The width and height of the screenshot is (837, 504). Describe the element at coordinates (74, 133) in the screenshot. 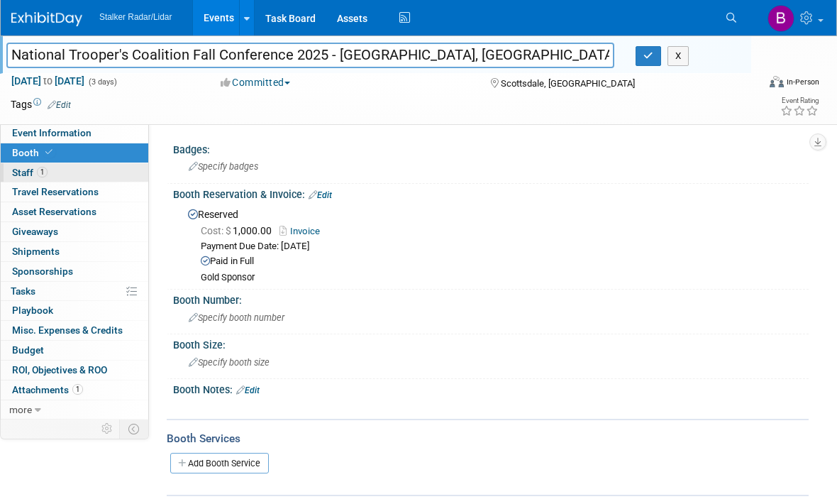

I see `a: Event Information` at that location.